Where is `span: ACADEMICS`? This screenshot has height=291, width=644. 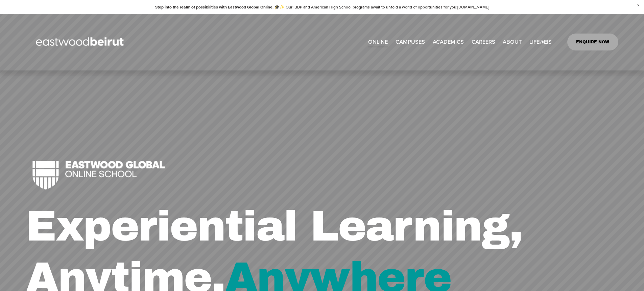
span: ACADEMICS is located at coordinates (448, 42).